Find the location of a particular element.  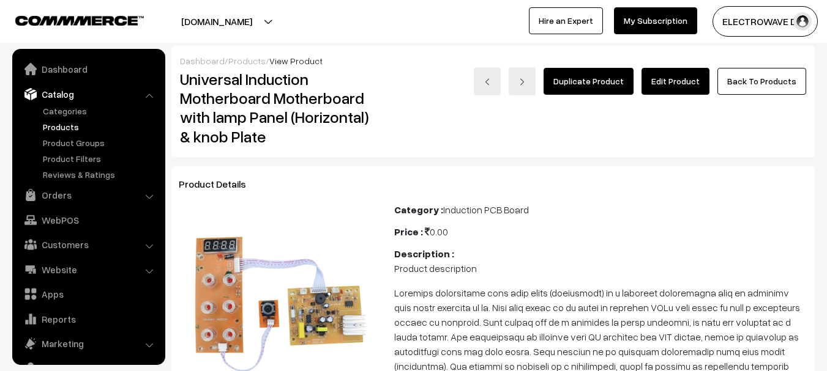

b: Category : is located at coordinates (419, 210).